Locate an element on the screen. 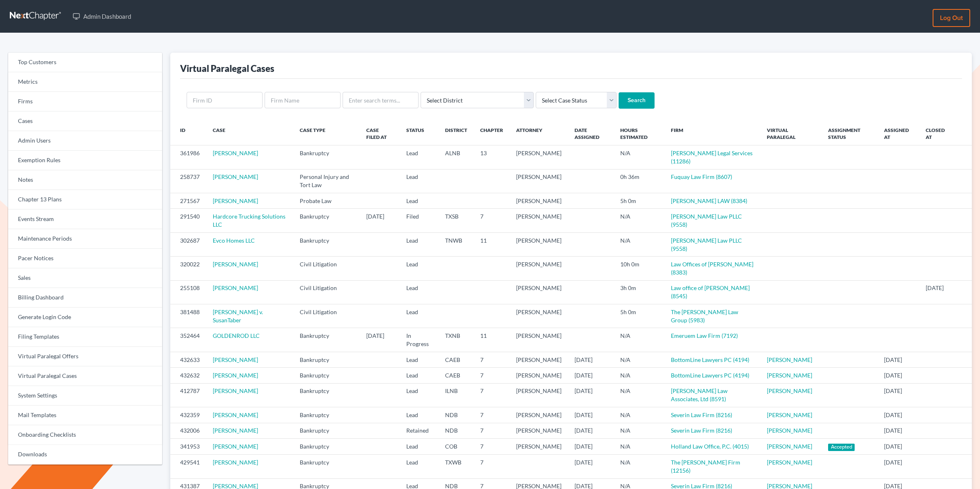 Image resolution: width=980 pixels, height=489 pixels. td: 271567 is located at coordinates (188, 201).